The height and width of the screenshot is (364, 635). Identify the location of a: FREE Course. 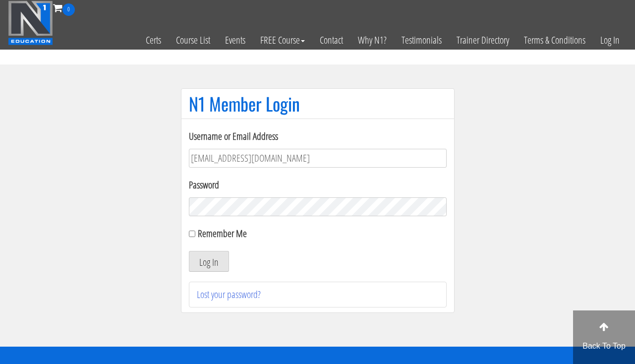
(282, 40).